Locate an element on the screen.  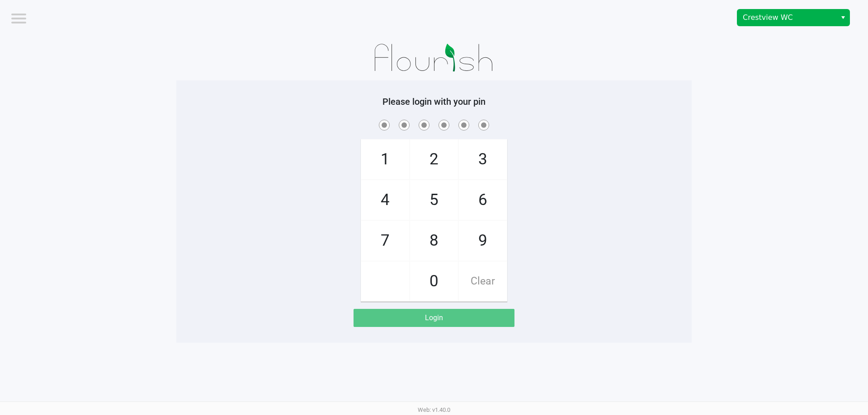
button: Select is located at coordinates (843, 17).